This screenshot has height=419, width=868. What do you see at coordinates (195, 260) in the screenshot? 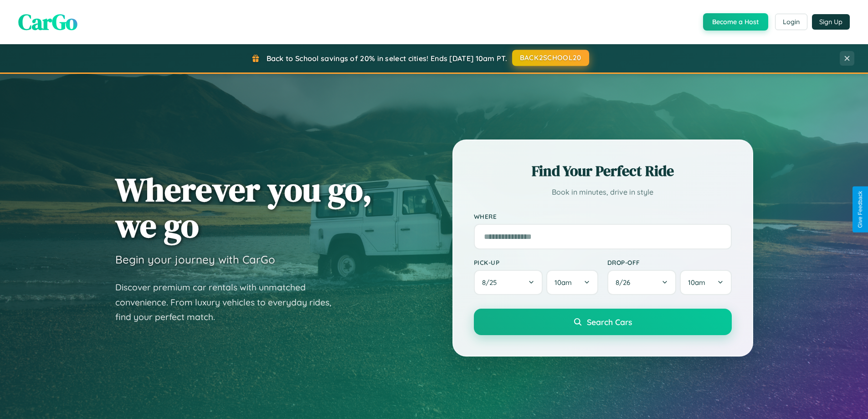
I see `h3: Begin your journey with CarGo` at bounding box center [195, 260].